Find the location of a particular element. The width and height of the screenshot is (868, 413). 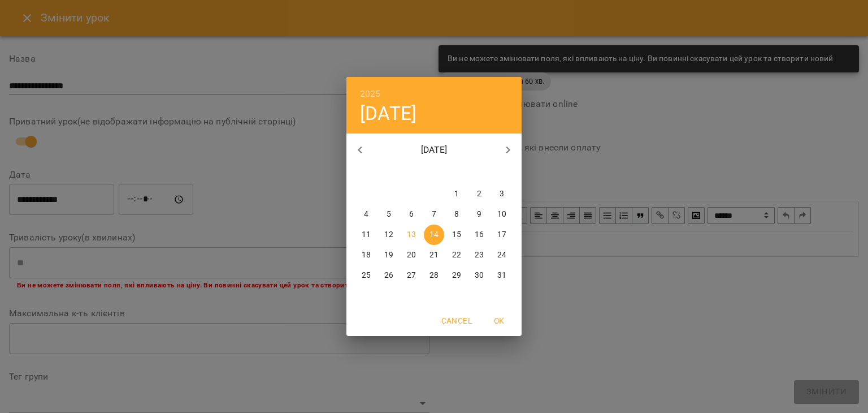

p: 13 is located at coordinates (412, 235).